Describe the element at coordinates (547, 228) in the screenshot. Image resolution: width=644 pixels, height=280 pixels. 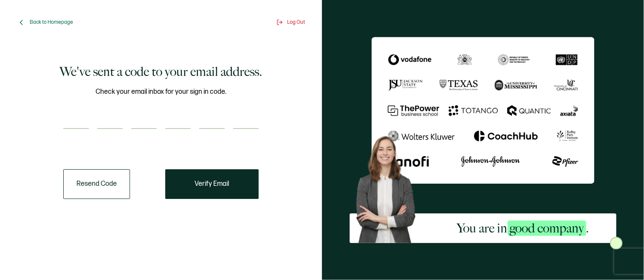
I see `span: good company` at that location.